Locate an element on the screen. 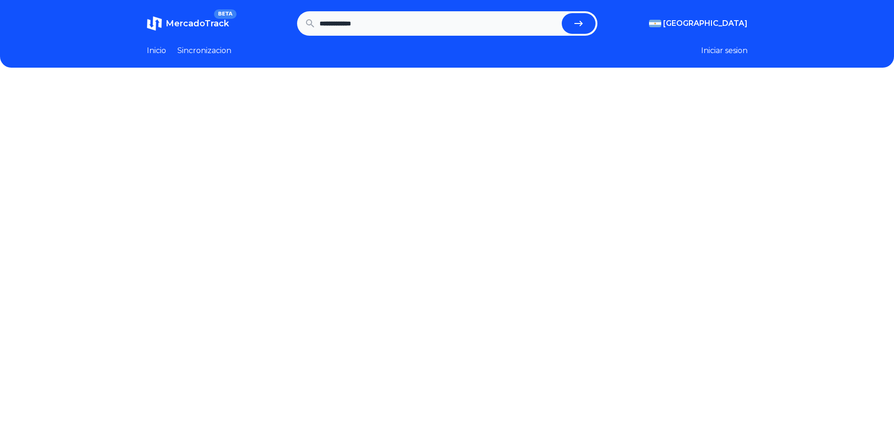 The height and width of the screenshot is (421, 894). button: Iniciar sesion is located at coordinates (724, 51).